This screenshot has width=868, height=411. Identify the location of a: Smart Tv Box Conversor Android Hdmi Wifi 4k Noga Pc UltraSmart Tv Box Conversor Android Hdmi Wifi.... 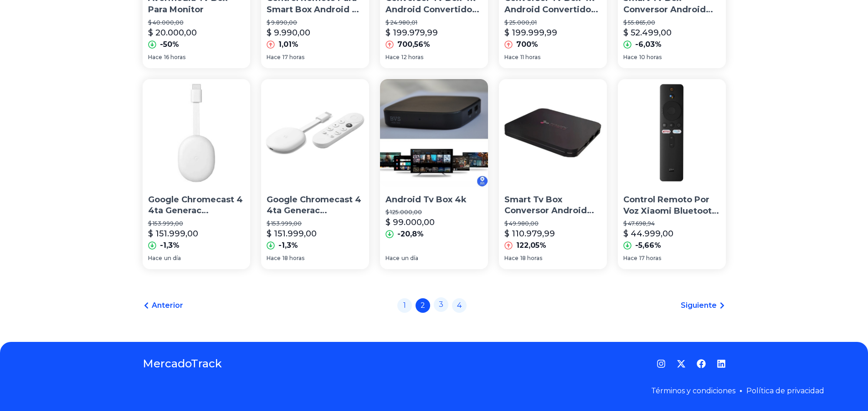
(553, 174).